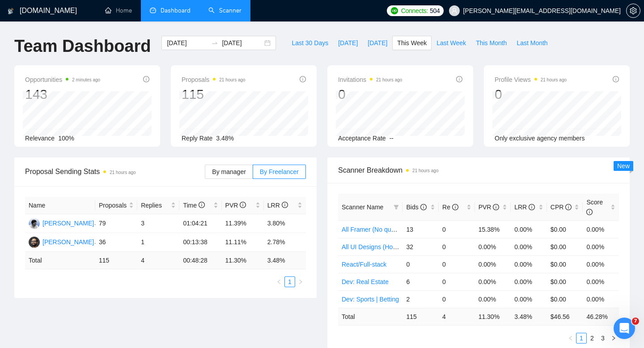 Image resolution: width=644 pixels, height=348 pixels. What do you see at coordinates (116, 224) in the screenshot?
I see `td: 79` at bounding box center [116, 224].